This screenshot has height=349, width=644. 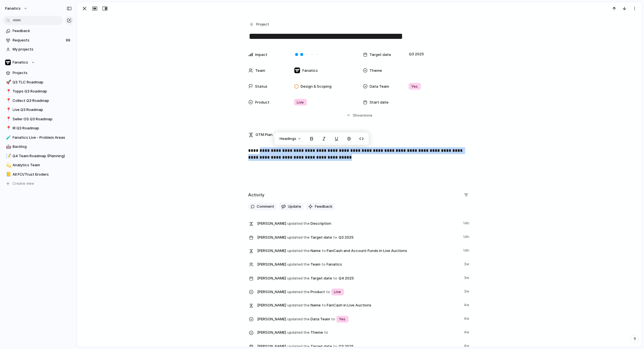 What do you see at coordinates (42, 138) in the screenshot?
I see `span: Fanatics Live - Problem Areas` at bounding box center [42, 138].